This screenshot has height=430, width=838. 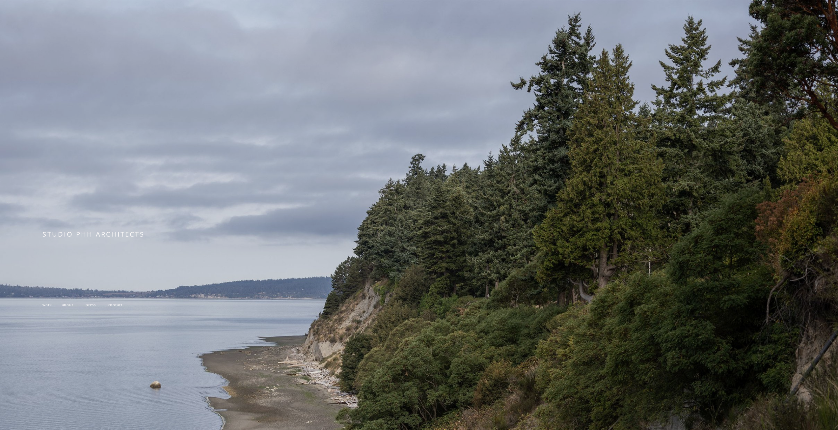 I want to click on a: about, so click(x=68, y=304).